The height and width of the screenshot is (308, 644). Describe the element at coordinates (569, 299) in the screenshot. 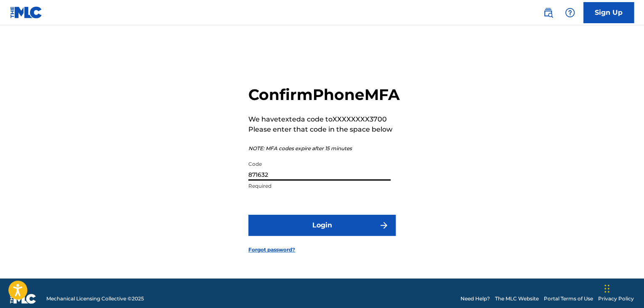

I see `a: Portal Terms of Use` at that location.